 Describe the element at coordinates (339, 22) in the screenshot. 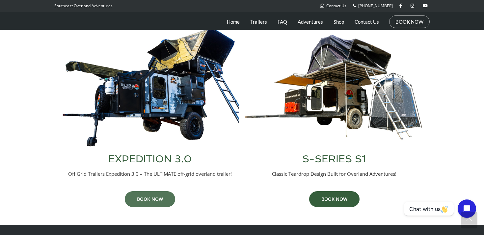

I see `a: Shop` at that location.